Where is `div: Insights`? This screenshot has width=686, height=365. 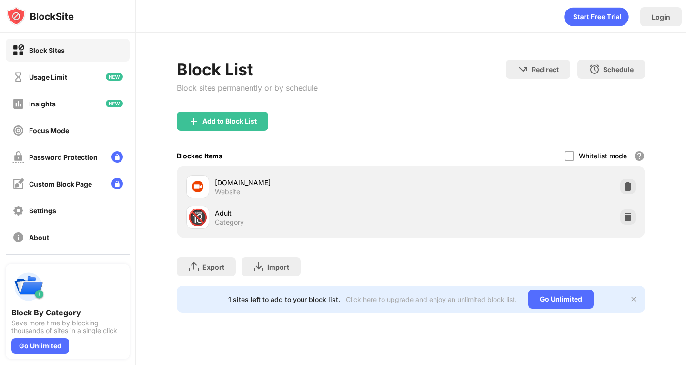
div: Insights is located at coordinates (42, 103).